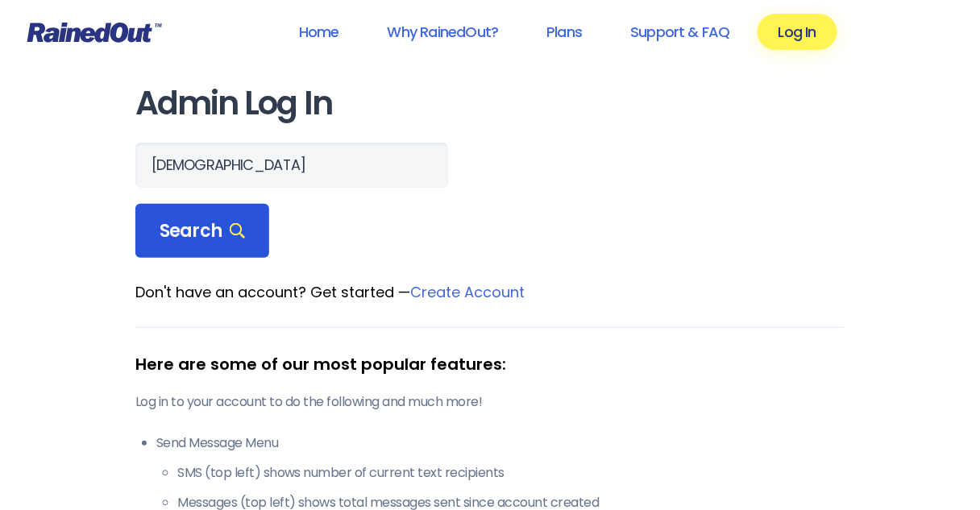  I want to click on a: Home, so click(320, 32).